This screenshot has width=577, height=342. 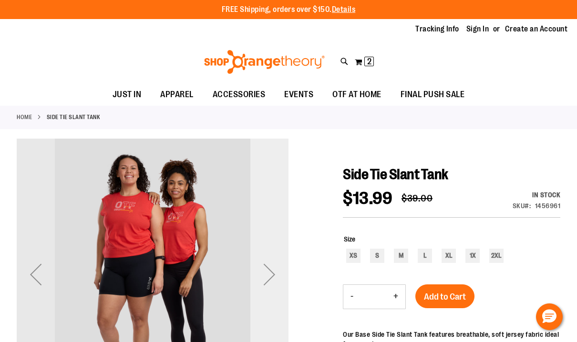 What do you see at coordinates (298, 94) in the screenshot?
I see `span: EVENTS` at bounding box center [298, 94].